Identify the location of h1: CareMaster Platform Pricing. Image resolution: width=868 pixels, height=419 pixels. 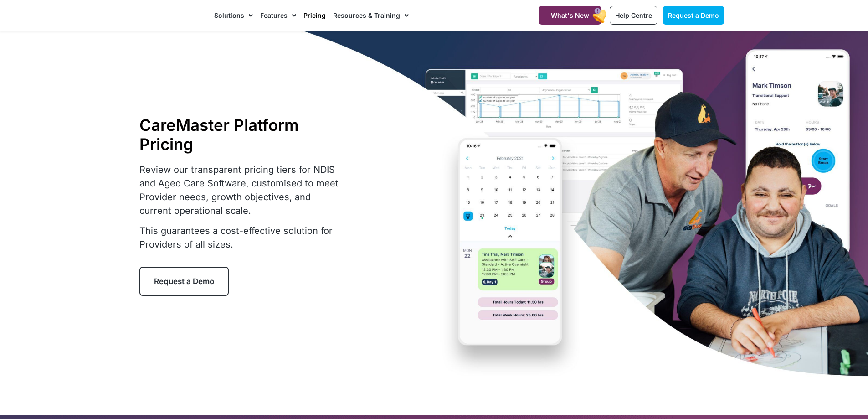
(242, 135).